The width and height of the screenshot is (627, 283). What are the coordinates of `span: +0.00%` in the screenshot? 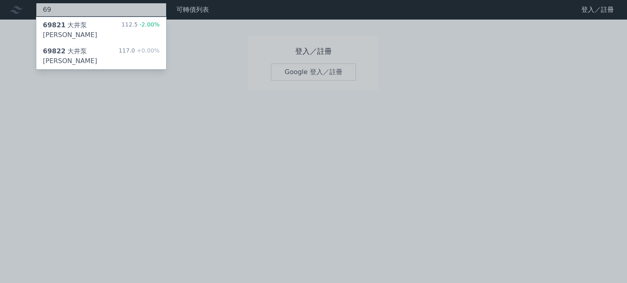 It's located at (147, 51).